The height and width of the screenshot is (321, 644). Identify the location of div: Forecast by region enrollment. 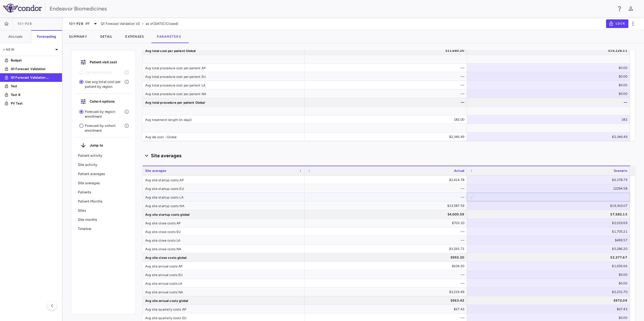
(104, 114).